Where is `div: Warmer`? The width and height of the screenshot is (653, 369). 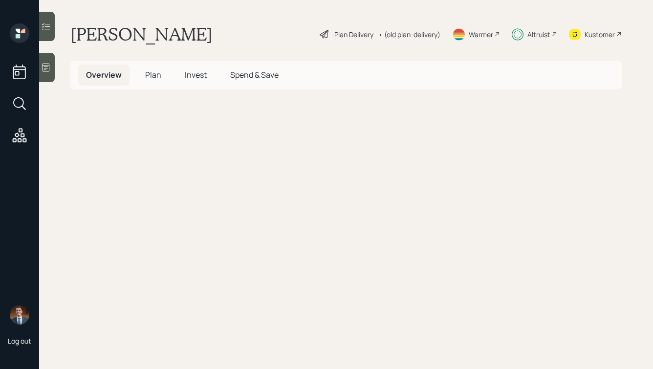
div: Warmer is located at coordinates (481, 34).